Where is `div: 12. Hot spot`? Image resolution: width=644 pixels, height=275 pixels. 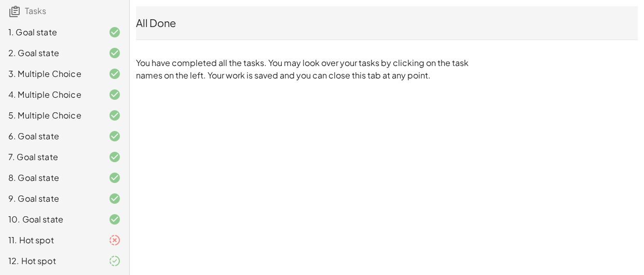 div: 12. Hot spot is located at coordinates (50, 261).